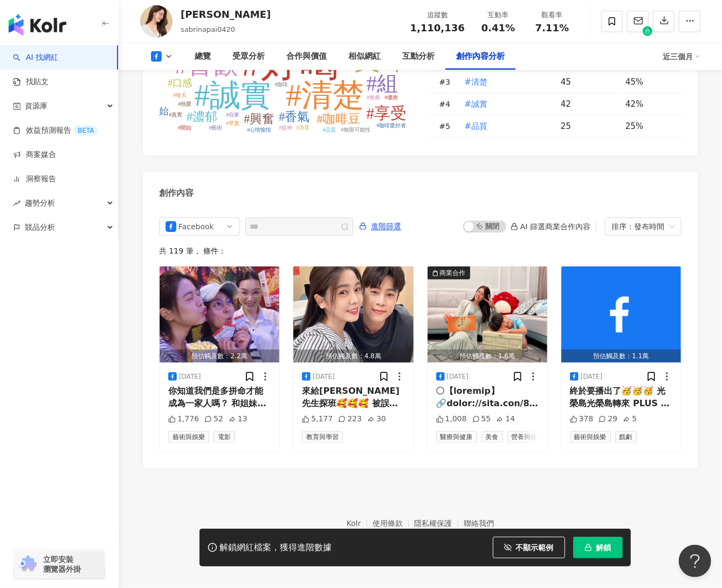 This screenshot has width=722, height=588. Describe the element at coordinates (626, 437) in the screenshot. I see `span: 戲劇` at that location.